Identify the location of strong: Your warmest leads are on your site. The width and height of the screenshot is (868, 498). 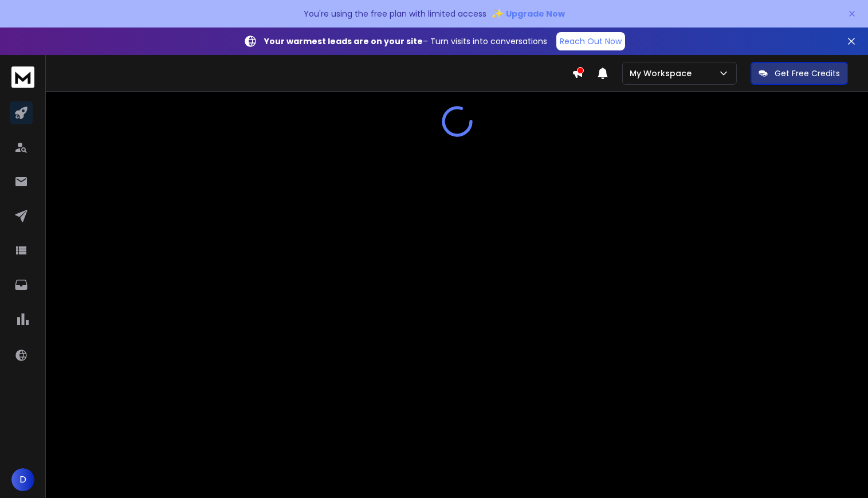
(343, 41).